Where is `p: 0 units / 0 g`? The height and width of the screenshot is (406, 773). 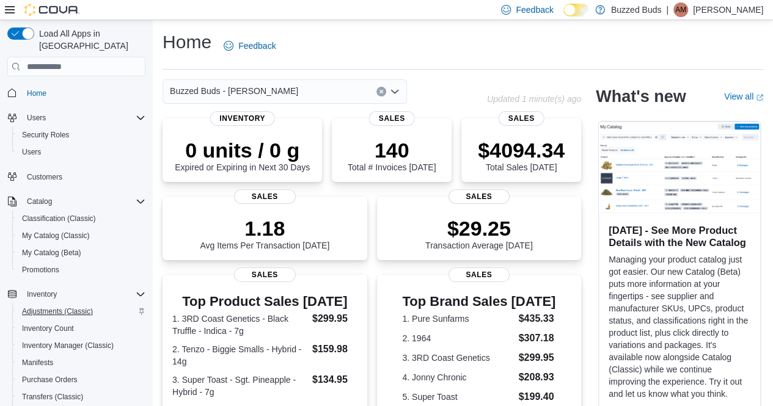
p: 0 units / 0 g is located at coordinates (242, 150).